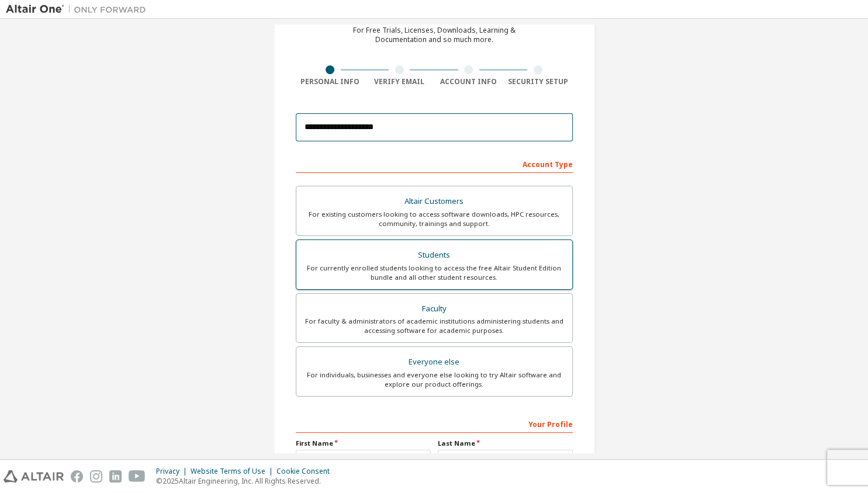 The width and height of the screenshot is (868, 493). What do you see at coordinates (76, 476) in the screenshot?
I see `img: facebook.svg` at bounding box center [76, 476].